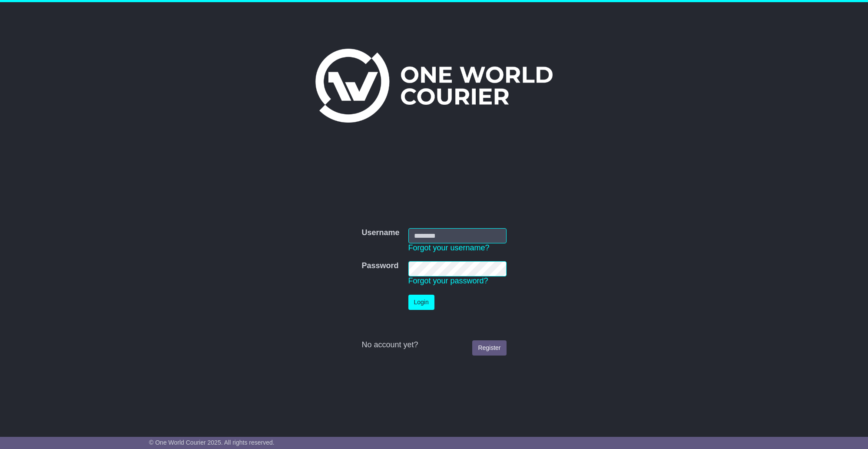 The image size is (868, 449). I want to click on img: One World, so click(434, 86).